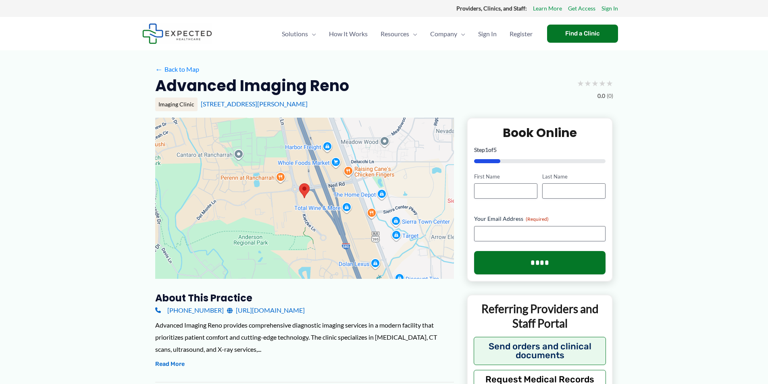  What do you see at coordinates (444, 34) in the screenshot?
I see `span: Company` at bounding box center [444, 34].